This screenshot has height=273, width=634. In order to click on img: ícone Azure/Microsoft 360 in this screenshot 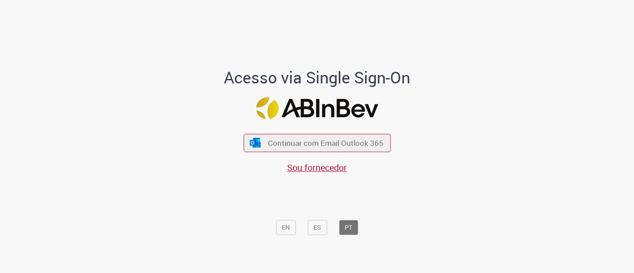, I will do `click(256, 142)`.